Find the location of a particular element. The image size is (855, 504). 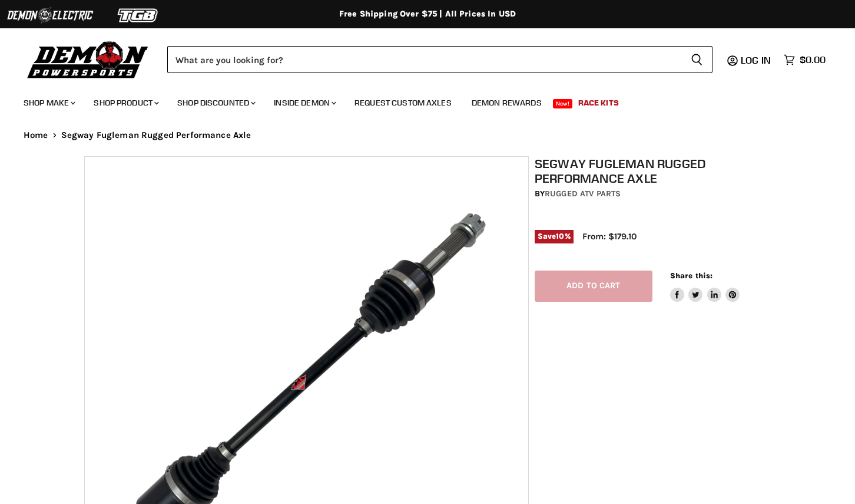

a: Inside Demon is located at coordinates (304, 103).